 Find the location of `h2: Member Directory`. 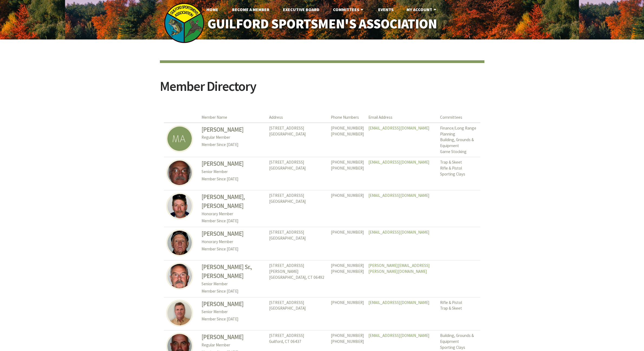

h2: Member Directory is located at coordinates (322, 90).